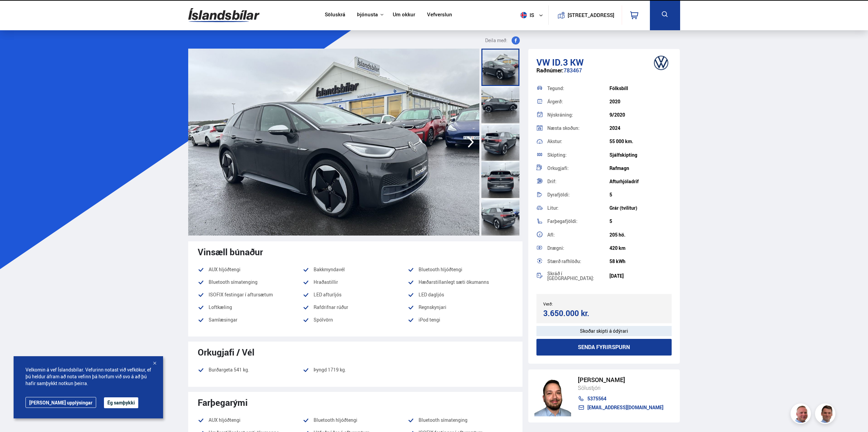 The image size is (868, 432). I want to click on img: brand logo, so click(661, 63).